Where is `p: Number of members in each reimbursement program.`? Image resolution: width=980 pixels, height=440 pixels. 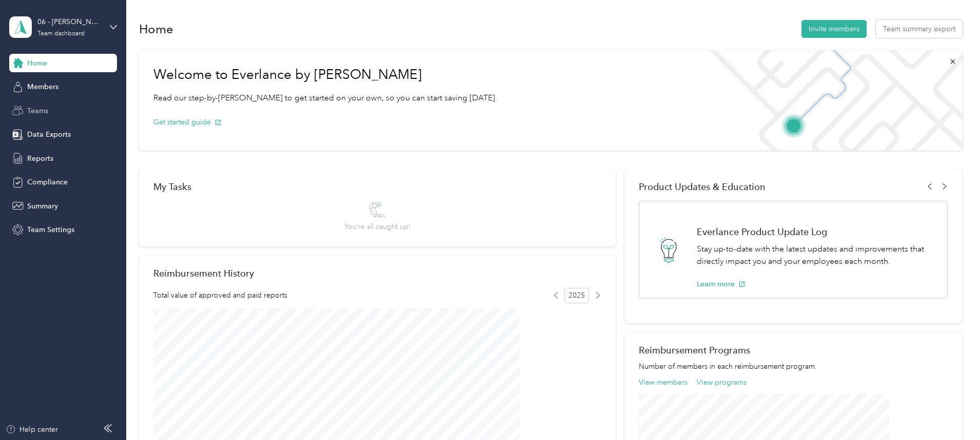
p: Number of members in each reimbursement program. is located at coordinates (793, 367).